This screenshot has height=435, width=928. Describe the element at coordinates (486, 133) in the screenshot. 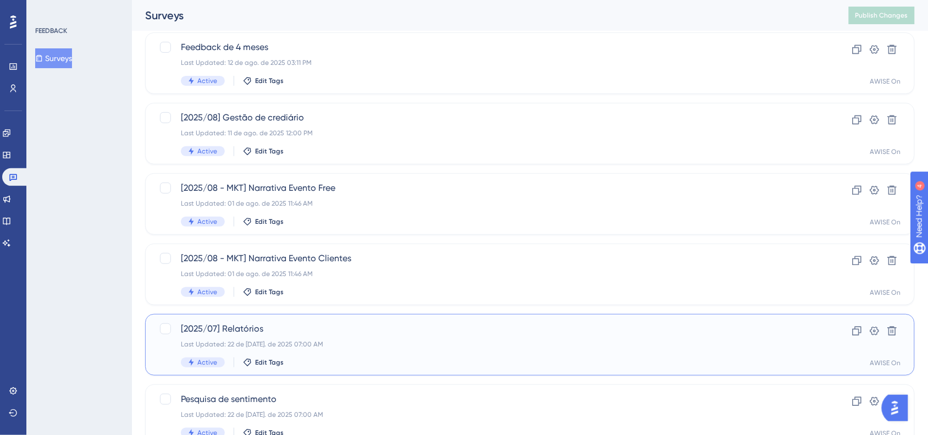

I see `div: Last Updated: 11 de ago. de 2025 12:00 PM` at that location.